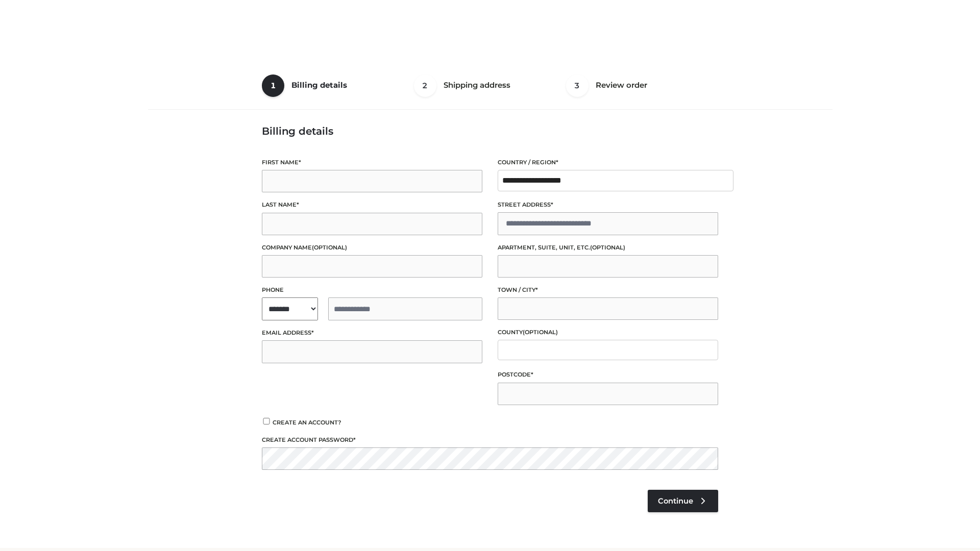  I want to click on label: Phone, so click(372, 290).